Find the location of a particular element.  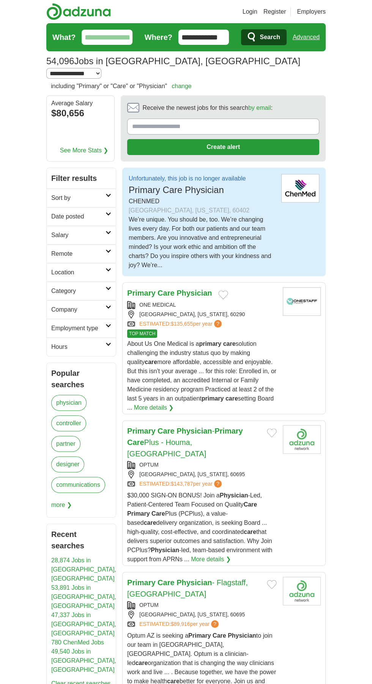

h2: Remote is located at coordinates (78, 254).